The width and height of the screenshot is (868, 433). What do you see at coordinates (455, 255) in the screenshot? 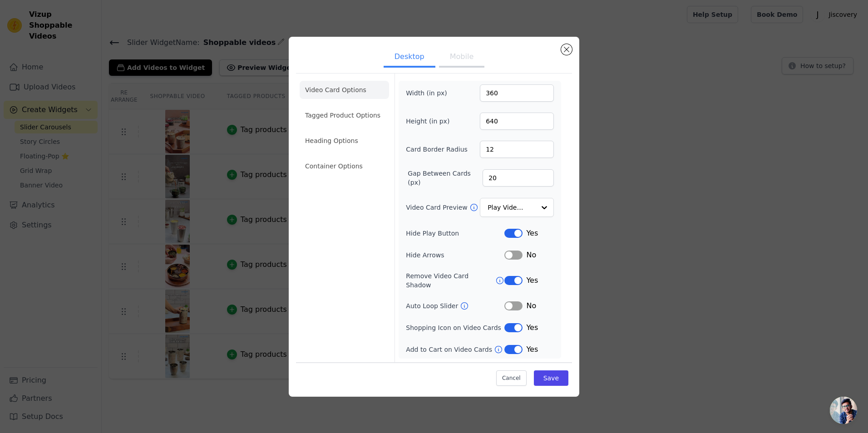
I see `label: Hide Arrows` at bounding box center [455, 255].